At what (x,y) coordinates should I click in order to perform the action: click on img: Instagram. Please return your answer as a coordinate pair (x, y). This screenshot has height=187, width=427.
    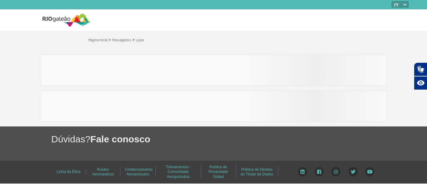
    Looking at the image, I should click on (336, 172).